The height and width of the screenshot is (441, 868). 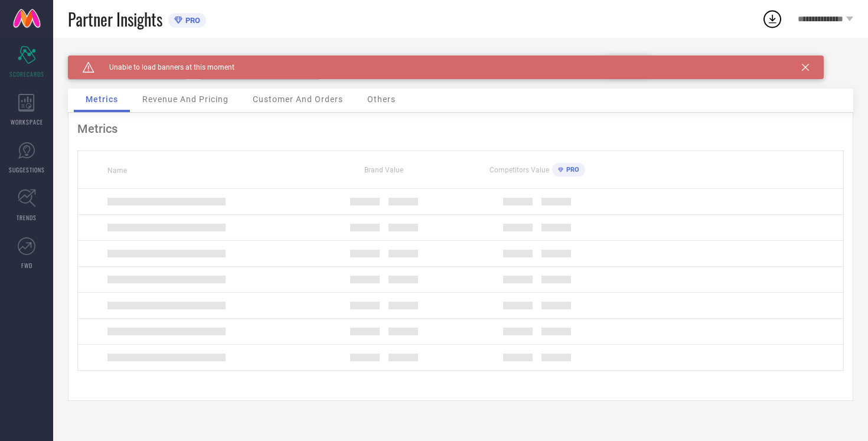 I want to click on span: Competitors Value, so click(x=519, y=170).